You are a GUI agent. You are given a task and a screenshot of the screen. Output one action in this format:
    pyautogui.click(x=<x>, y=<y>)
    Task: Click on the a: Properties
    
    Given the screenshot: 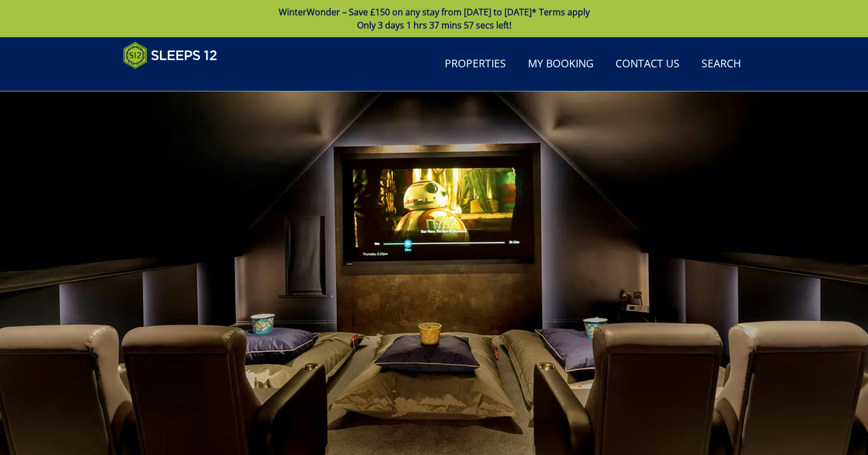 What is the action you would take?
    pyautogui.click(x=475, y=64)
    